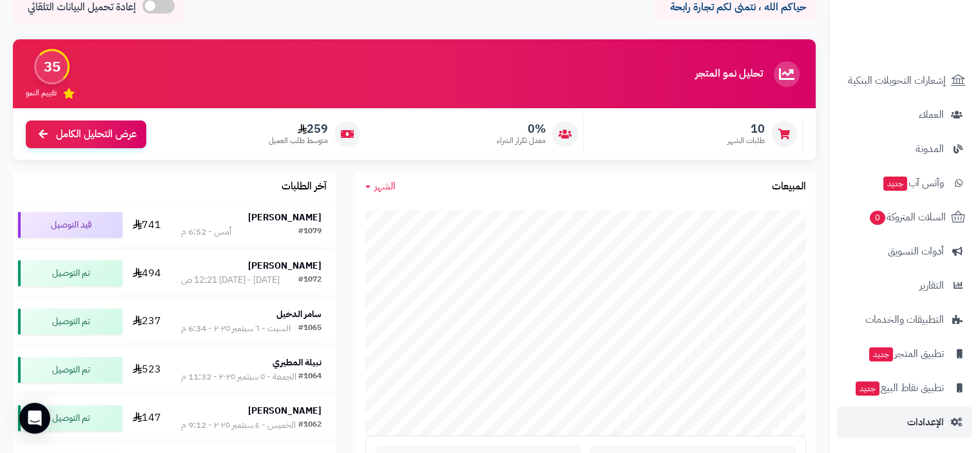 The image size is (980, 453). What do you see at coordinates (238, 377) in the screenshot?
I see `div: الجمعة - ٥ سبتمبر ٢٠٢٥ - 11:32 م` at bounding box center [238, 377].